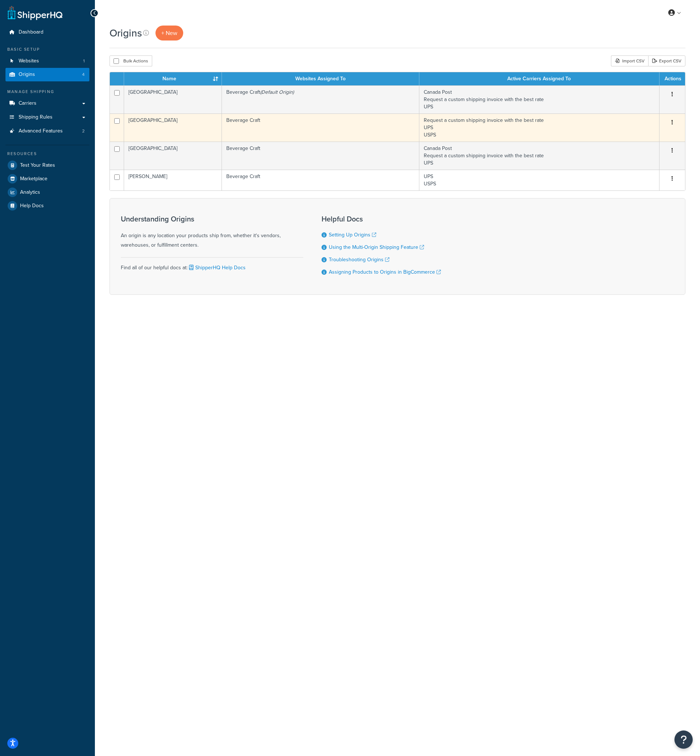 The height and width of the screenshot is (756, 700). Describe the element at coordinates (84, 61) in the screenshot. I see `span: 1` at that location.